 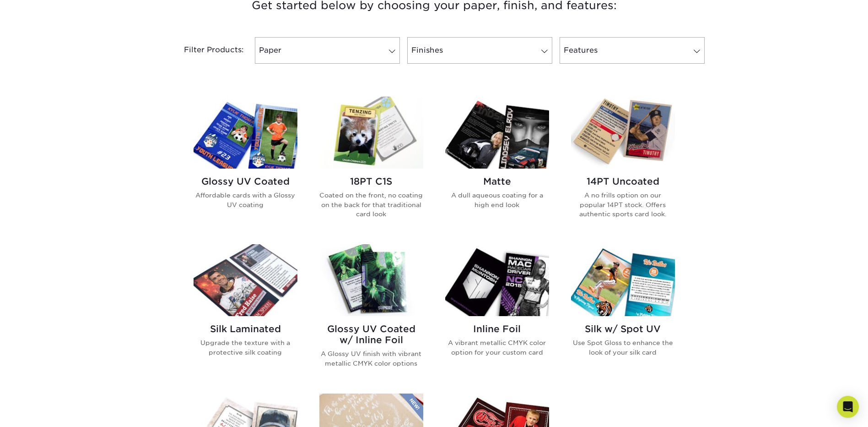 I want to click on a: Features, so click(x=631, y=50).